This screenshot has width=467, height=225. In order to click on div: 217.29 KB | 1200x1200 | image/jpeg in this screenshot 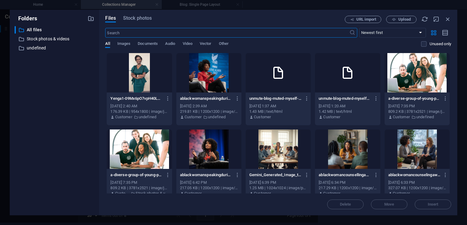, I will do `click(347, 188)`.